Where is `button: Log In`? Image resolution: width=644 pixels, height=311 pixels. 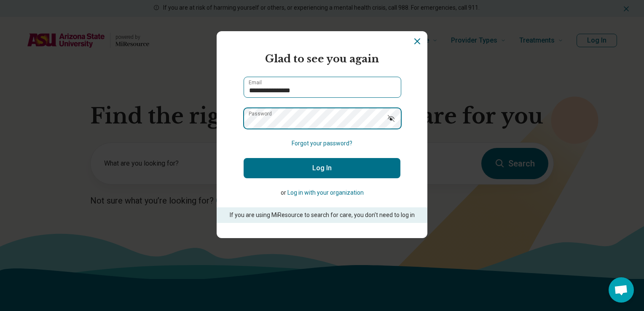 button: Log In is located at coordinates (322, 168).